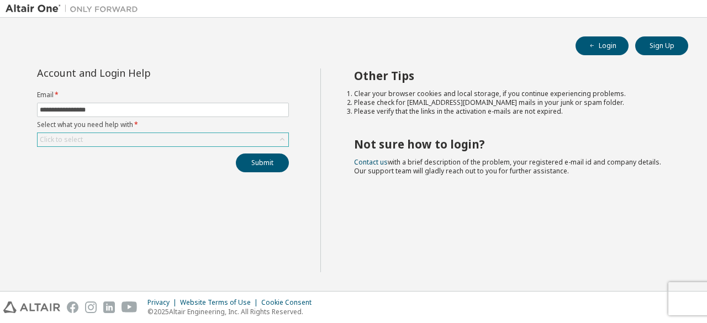  What do you see at coordinates (109, 307) in the screenshot?
I see `img: linkedin.svg` at bounding box center [109, 307].